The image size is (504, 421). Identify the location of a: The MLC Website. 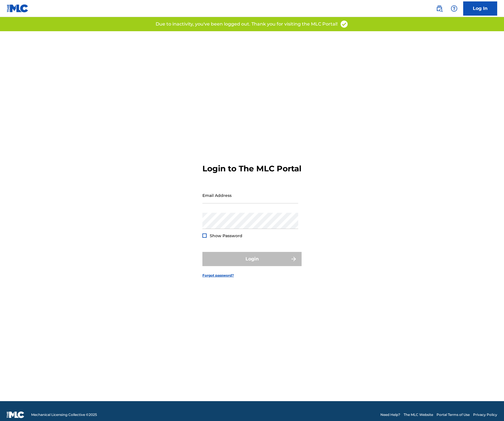
(418, 414).